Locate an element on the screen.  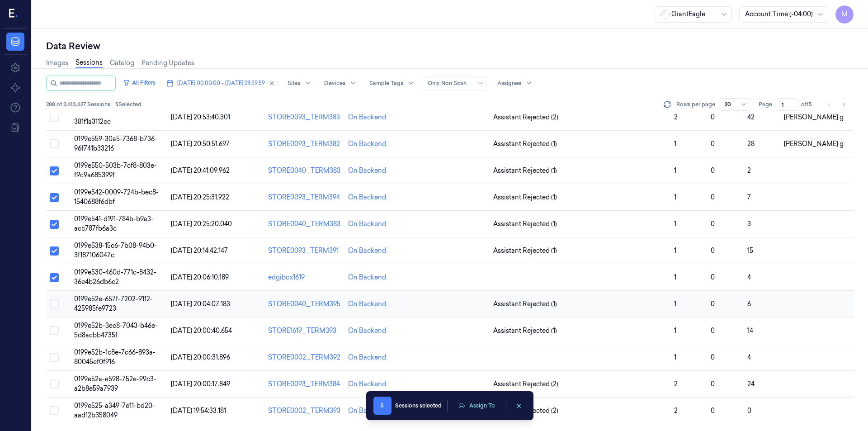
span: 42 is located at coordinates (751, 117).